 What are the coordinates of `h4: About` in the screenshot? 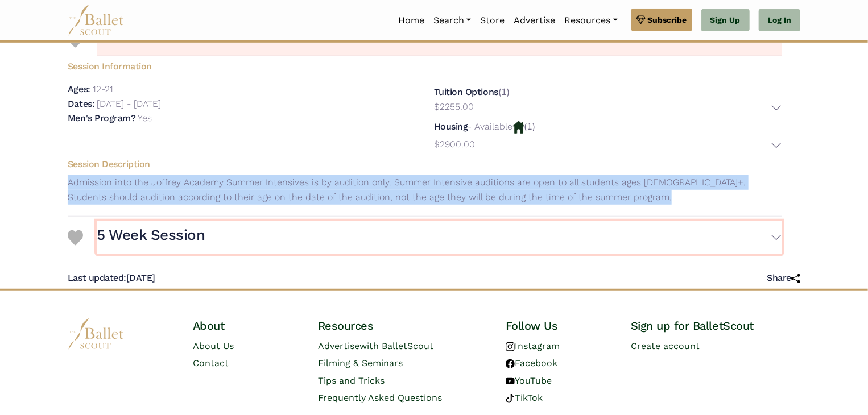 It's located at (246, 326).